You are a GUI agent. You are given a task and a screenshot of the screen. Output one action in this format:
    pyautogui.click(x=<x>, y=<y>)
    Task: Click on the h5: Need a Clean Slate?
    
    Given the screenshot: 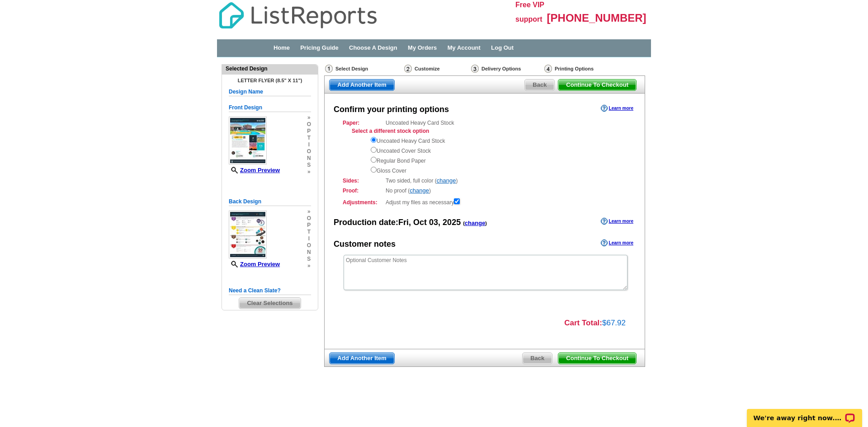 What is the action you would take?
    pyautogui.click(x=270, y=290)
    